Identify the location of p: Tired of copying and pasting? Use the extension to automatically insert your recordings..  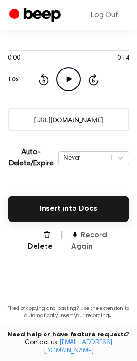
(68, 313).